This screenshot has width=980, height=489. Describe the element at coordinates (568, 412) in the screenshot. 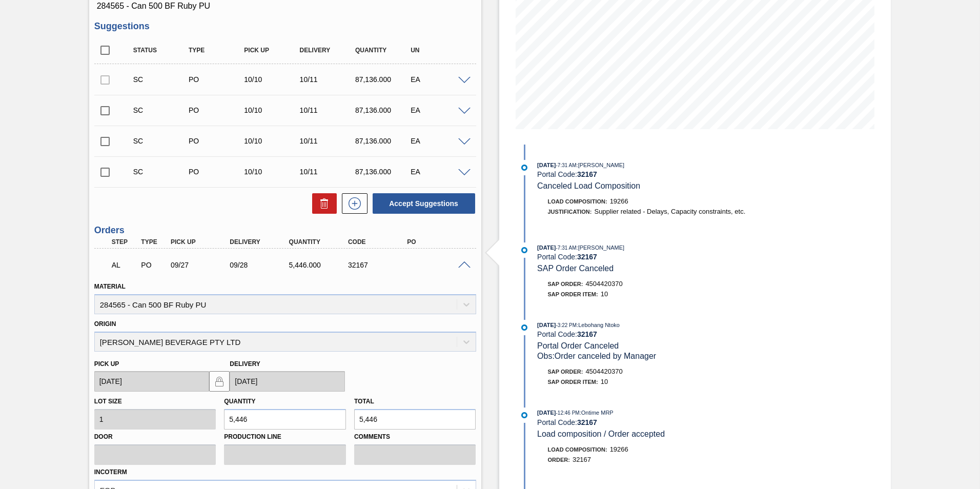

I see `span: - 12:46 PM` at that location.